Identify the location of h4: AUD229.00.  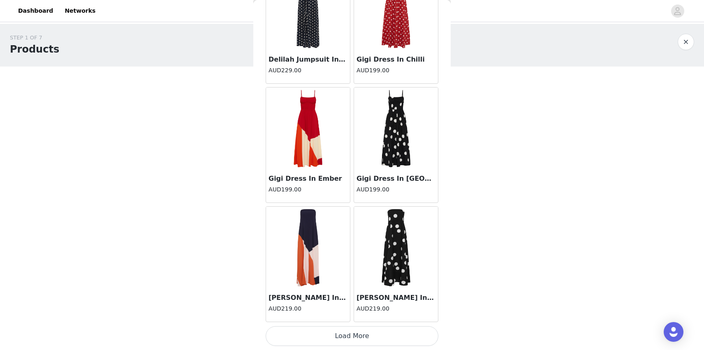
(308, 70).